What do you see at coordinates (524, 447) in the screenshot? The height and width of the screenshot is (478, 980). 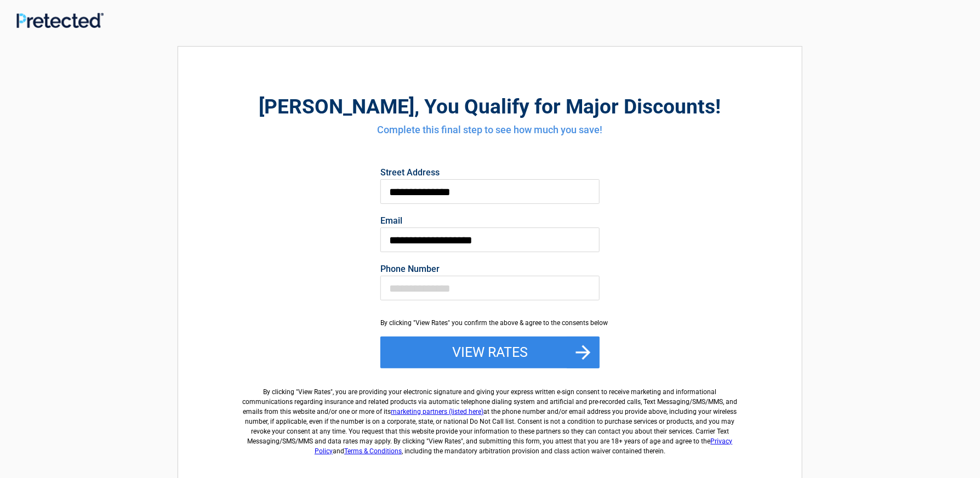 I see `a: Privacy Policy` at bounding box center [524, 447].